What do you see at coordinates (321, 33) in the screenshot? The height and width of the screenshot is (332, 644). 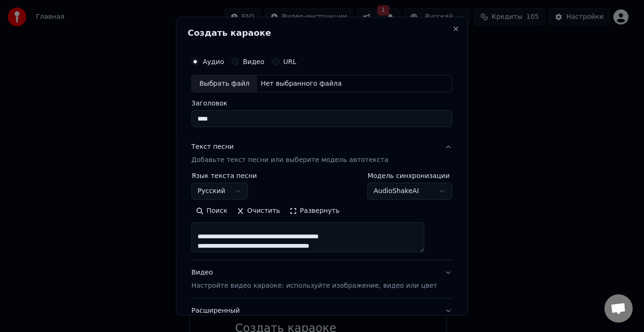 I see `h2: Создать караоке` at bounding box center [321, 33].